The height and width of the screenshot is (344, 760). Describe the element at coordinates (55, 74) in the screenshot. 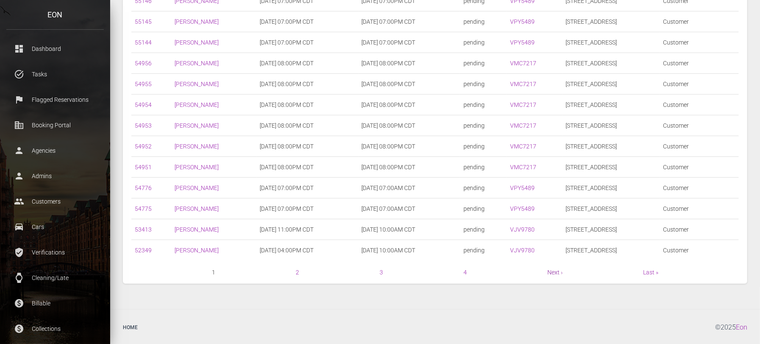

I see `a: task_alt Tasks` at that location.